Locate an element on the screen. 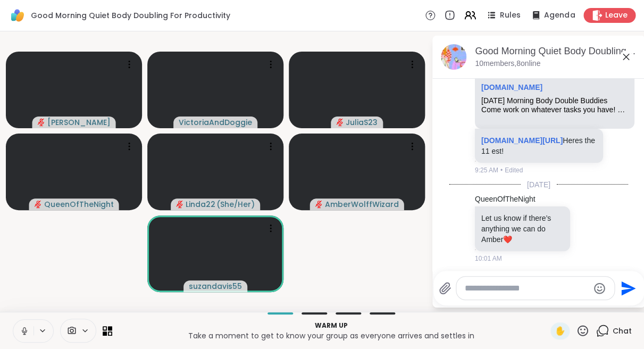  a: Attachment is located at coordinates (511, 87).